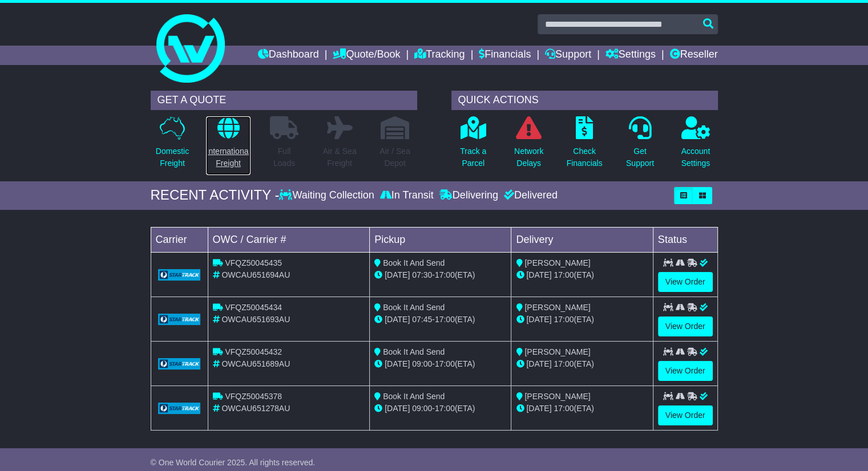 The height and width of the screenshot is (471, 868). Describe the element at coordinates (582, 240) in the screenshot. I see `td: Delivery` at that location.